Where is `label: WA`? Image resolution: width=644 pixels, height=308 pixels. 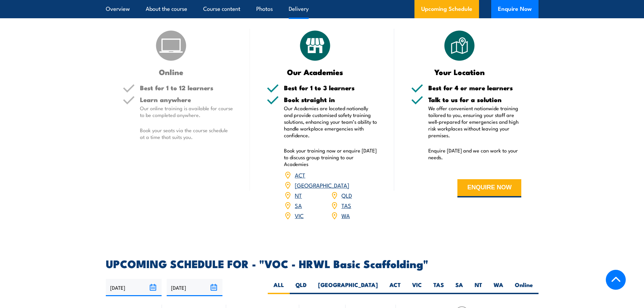
label: WA is located at coordinates (498, 287).